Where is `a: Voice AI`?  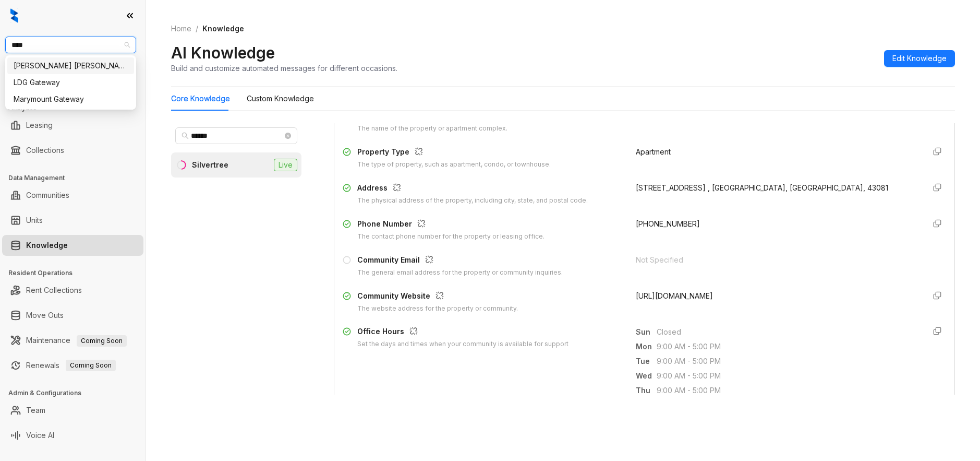
a: Voice AI is located at coordinates (40, 435).